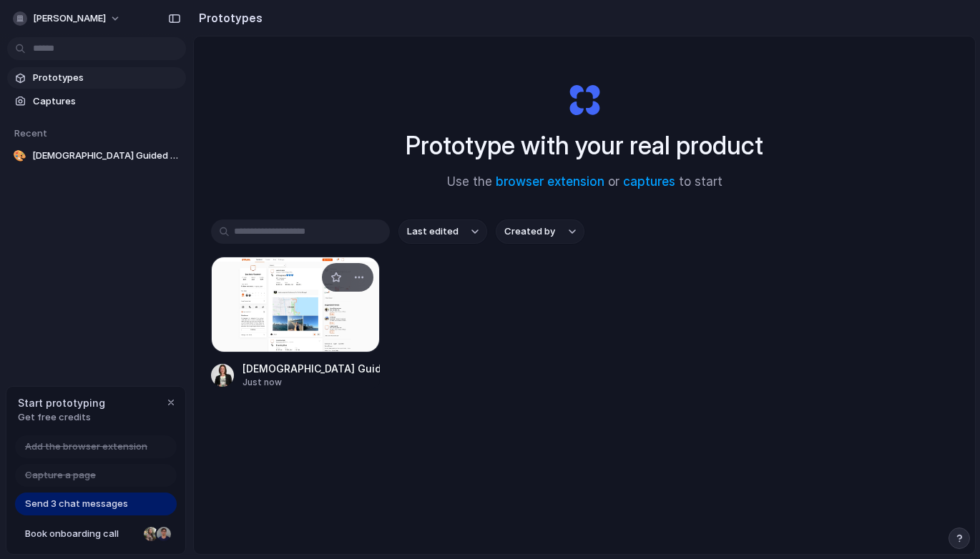 Image resolution: width=980 pixels, height=559 pixels. What do you see at coordinates (96, 78) in the screenshot?
I see `a: Prototypes` at bounding box center [96, 78].